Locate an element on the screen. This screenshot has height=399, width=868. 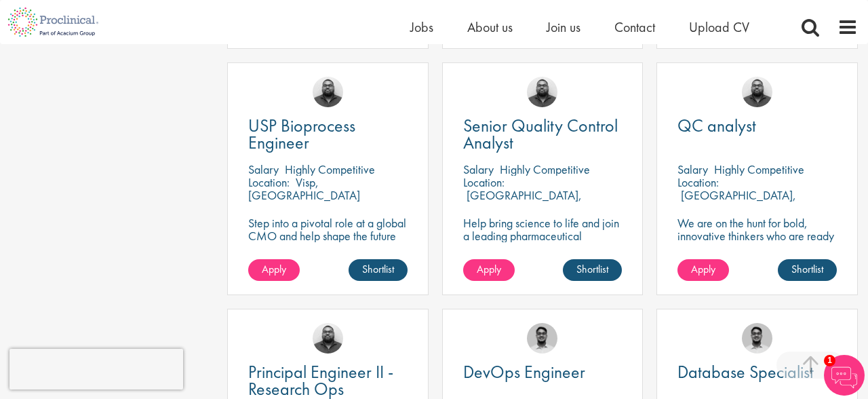
a: About us is located at coordinates (490, 27).